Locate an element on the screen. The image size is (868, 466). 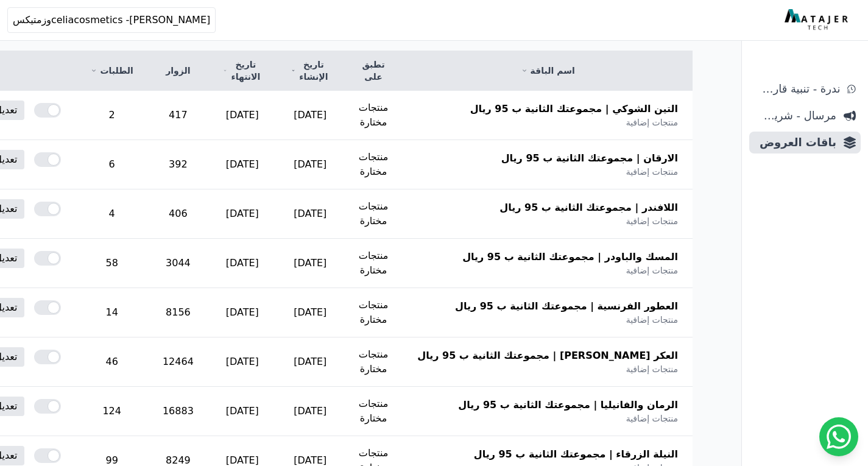
span: الارقان | مجموعتك الثانية ب 95 ريال is located at coordinates (590, 159).